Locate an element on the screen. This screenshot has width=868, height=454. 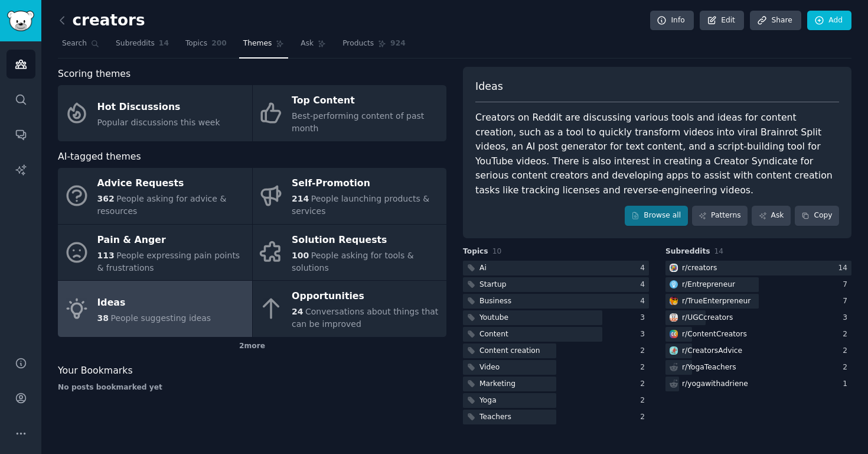
img: TrueEnterpreneur is located at coordinates (674, 301).